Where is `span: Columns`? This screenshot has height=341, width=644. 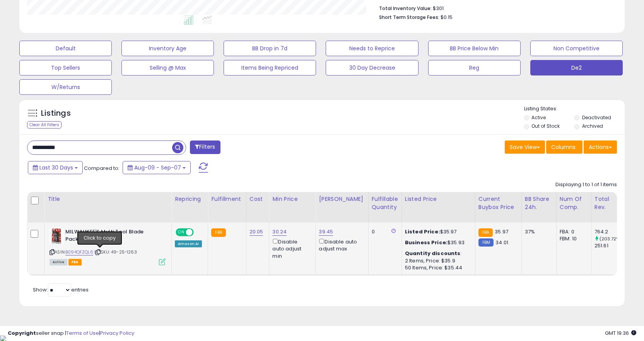
span: Columns is located at coordinates (563, 147).